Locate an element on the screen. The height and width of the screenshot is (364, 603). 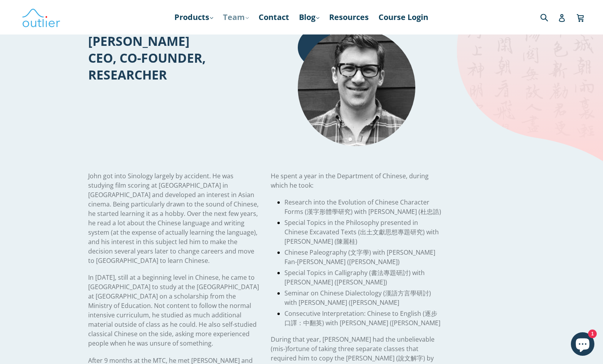
span: Special Topics in the Philosophy presented in Chinese Excavated Texts (出土文獻思想專題研究) with [PERSON_N... is located at coordinates (362, 232).